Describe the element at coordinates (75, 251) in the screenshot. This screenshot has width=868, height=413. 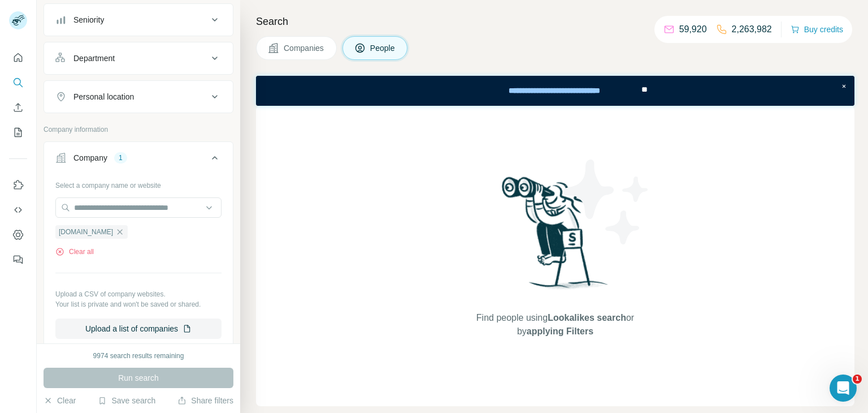
I see `button: Clear all` at that location.